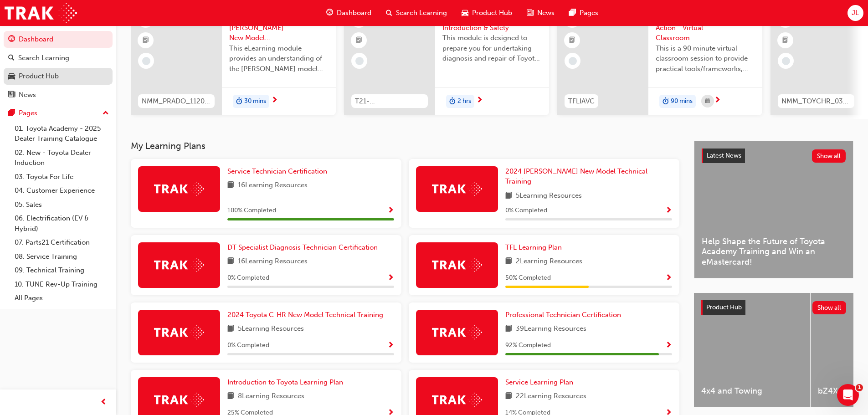 This screenshot has height=415, width=868. I want to click on a: 04. Customer Experience, so click(61, 191).